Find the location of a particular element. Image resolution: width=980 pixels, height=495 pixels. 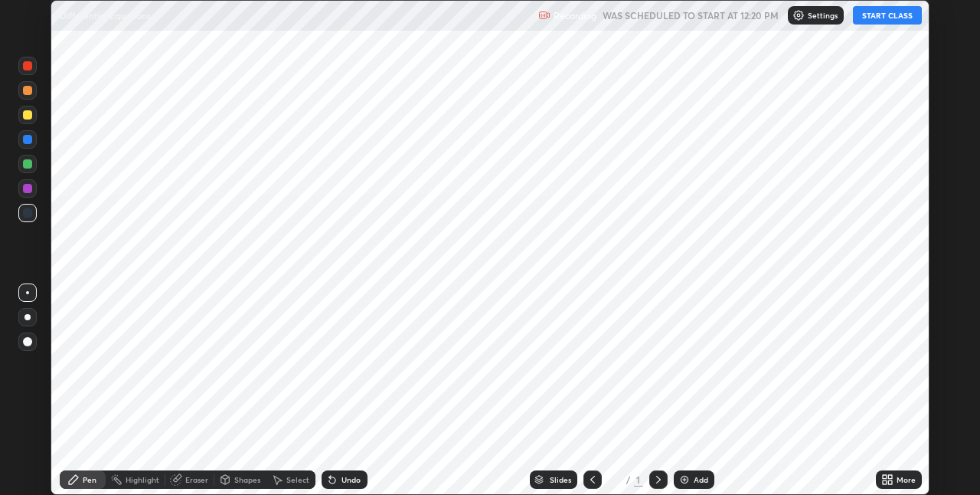

div: More is located at coordinates (905, 480).